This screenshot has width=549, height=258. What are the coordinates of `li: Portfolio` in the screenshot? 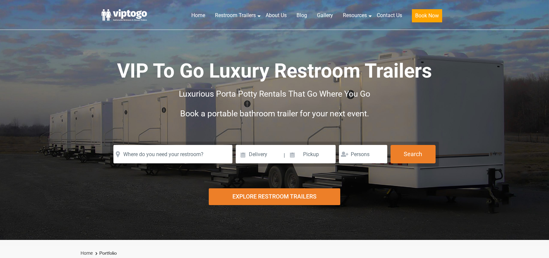 It's located at (105, 253).